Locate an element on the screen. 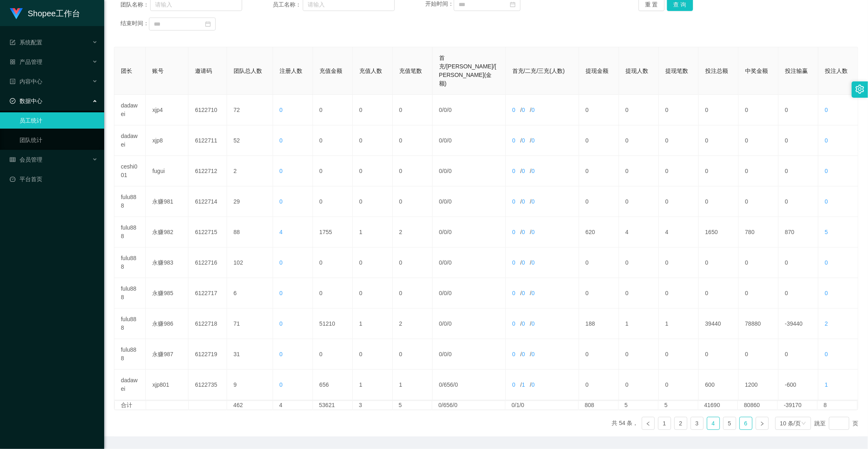 The image size is (868, 449). span: 提现人数 is located at coordinates (636, 71).